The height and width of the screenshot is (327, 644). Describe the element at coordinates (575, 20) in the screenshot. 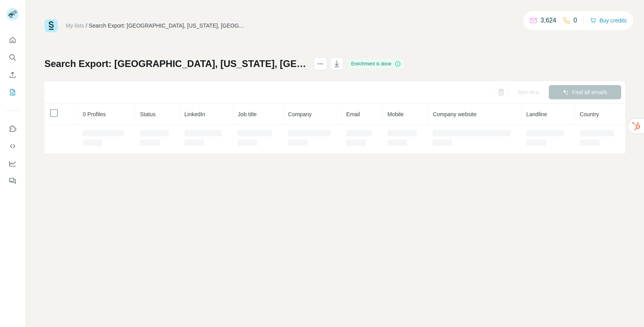

I see `p: 0` at that location.